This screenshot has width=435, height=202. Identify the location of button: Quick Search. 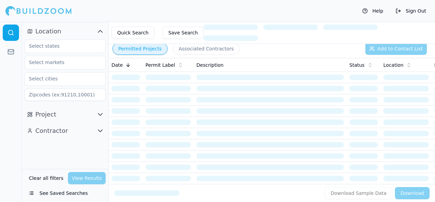
(133, 33).